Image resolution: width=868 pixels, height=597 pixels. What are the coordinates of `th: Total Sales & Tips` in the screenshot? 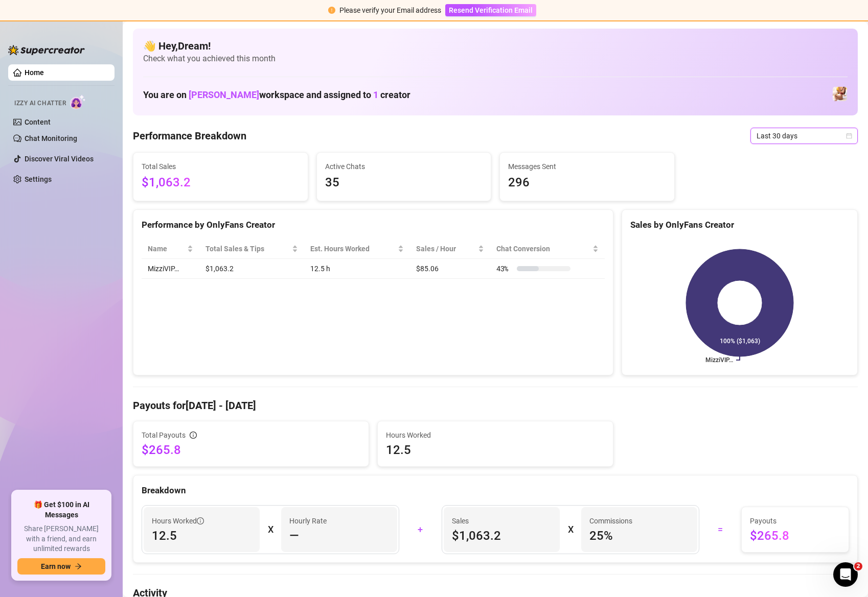 It's located at (252, 249).